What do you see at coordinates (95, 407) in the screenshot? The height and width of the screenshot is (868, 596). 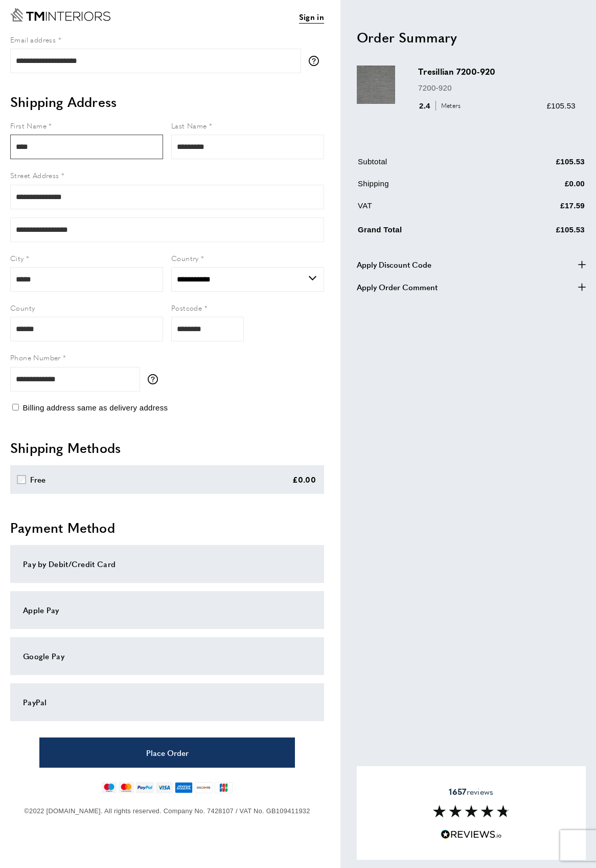 I see `span: Billing address same as delivery address` at bounding box center [95, 407].